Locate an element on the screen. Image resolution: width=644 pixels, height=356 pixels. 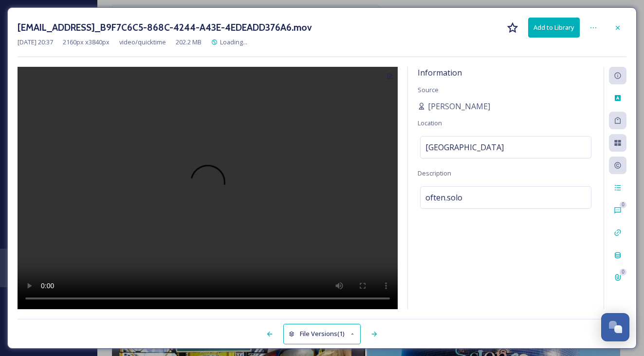
span: video/quicktime is located at coordinates (143, 42).